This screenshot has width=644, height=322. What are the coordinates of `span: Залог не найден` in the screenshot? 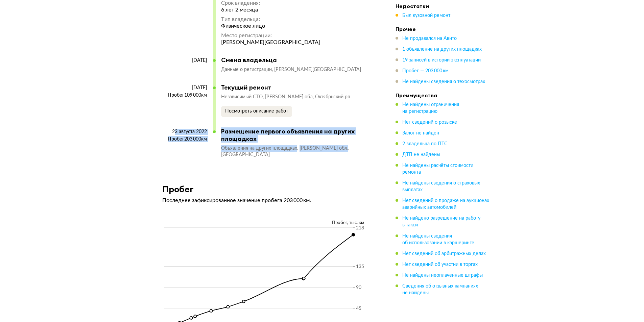 It's located at (421, 133).